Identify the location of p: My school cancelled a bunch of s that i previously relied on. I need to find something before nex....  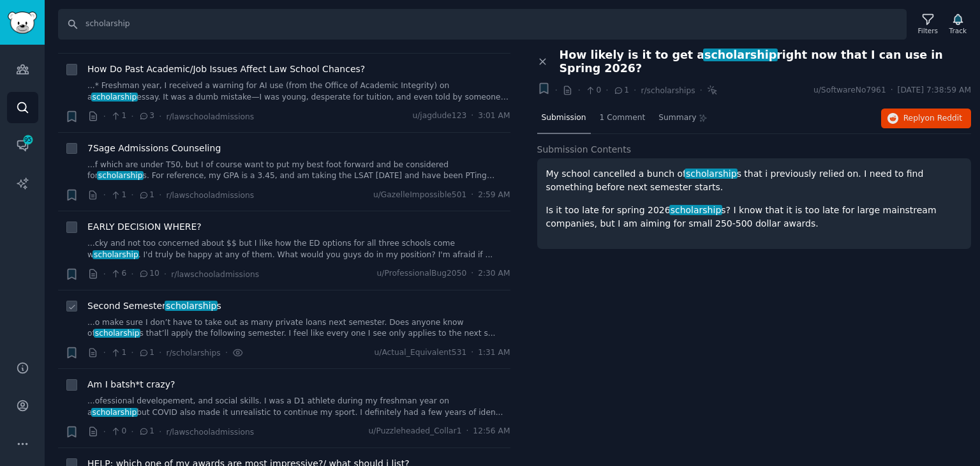
(754, 181).